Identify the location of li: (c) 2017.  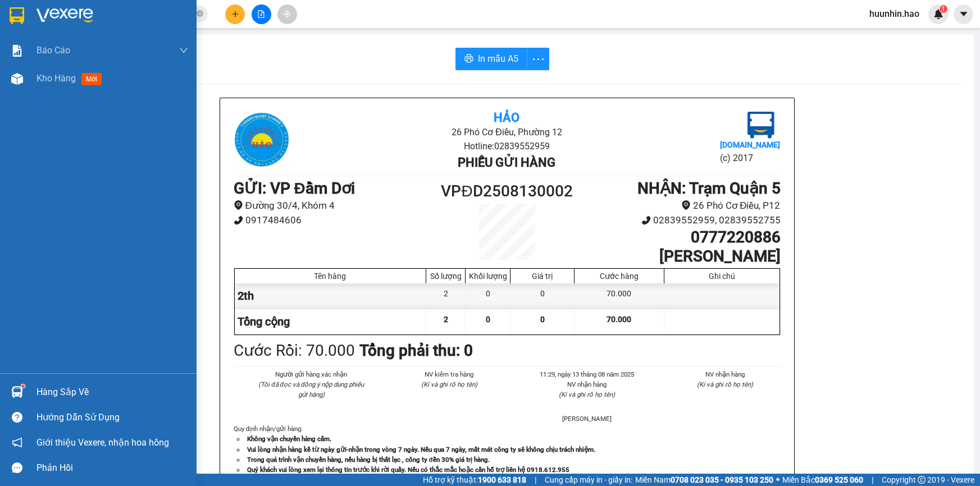
(749, 158).